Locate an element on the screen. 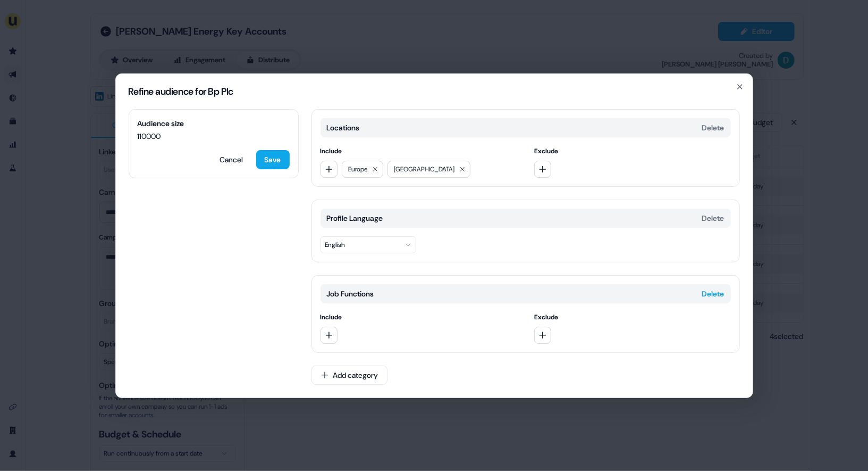 This screenshot has height=471, width=868. button: English is located at coordinates (368, 245).